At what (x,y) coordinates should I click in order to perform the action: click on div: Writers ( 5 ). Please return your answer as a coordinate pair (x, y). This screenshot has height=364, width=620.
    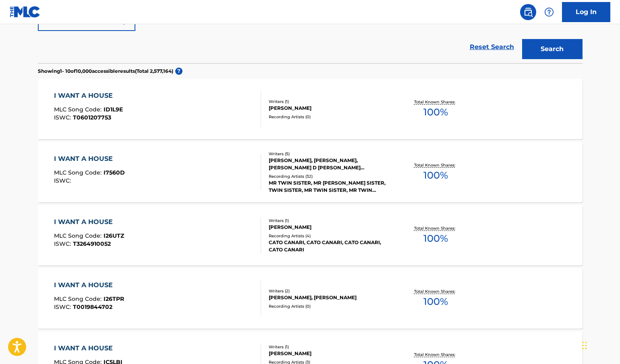
    Looking at the image, I should click on (329, 154).